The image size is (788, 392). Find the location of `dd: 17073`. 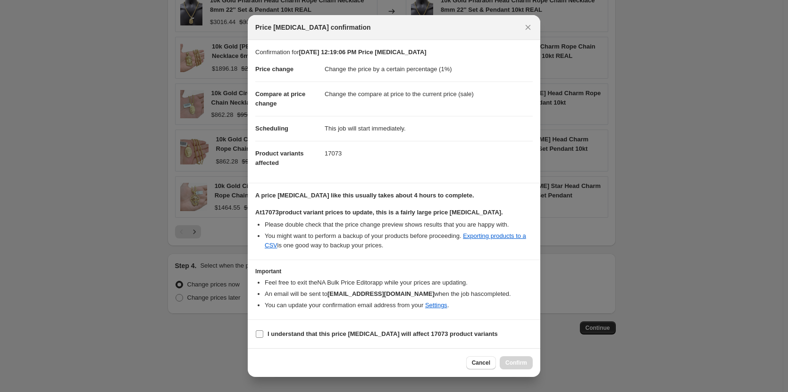

dd: 17073 is located at coordinates (428, 153).